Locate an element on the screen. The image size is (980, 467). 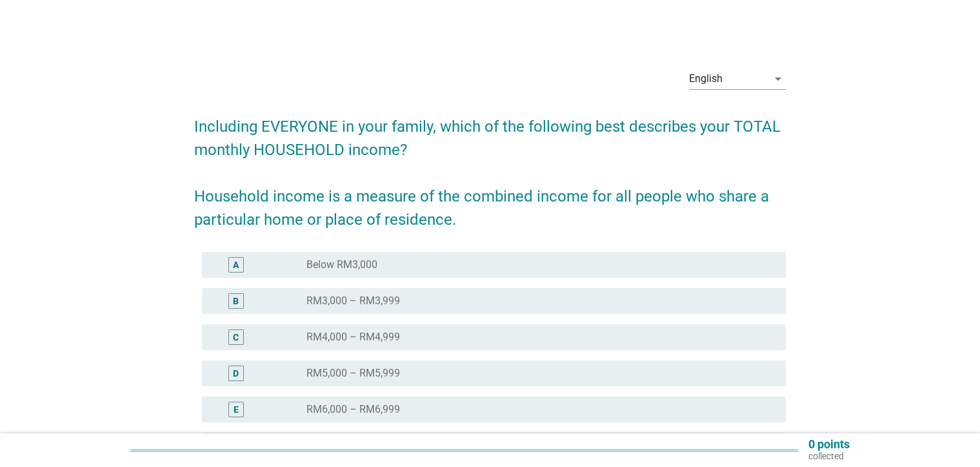
div: D is located at coordinates (236, 373).